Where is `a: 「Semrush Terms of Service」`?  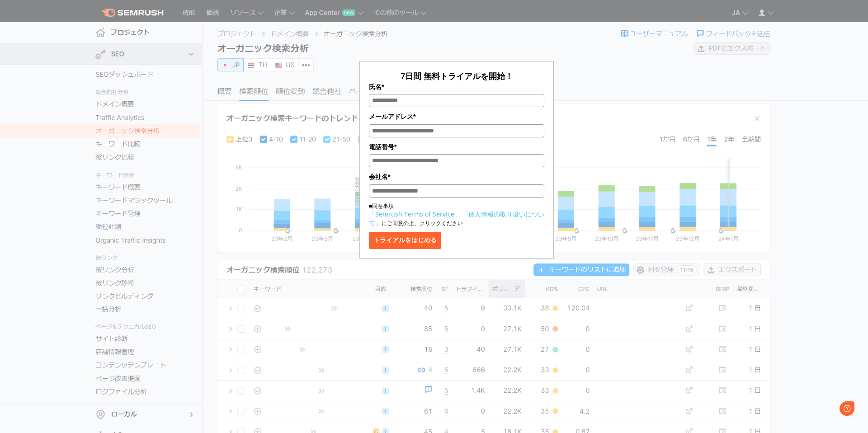
a: 「Semrush Terms of Service」 is located at coordinates (415, 214).